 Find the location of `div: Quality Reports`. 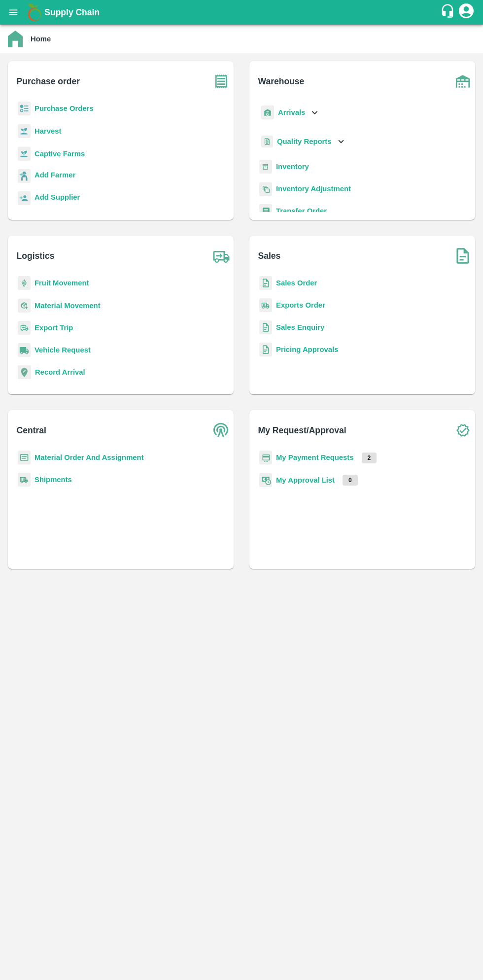

div: Quality Reports is located at coordinates (303, 141).